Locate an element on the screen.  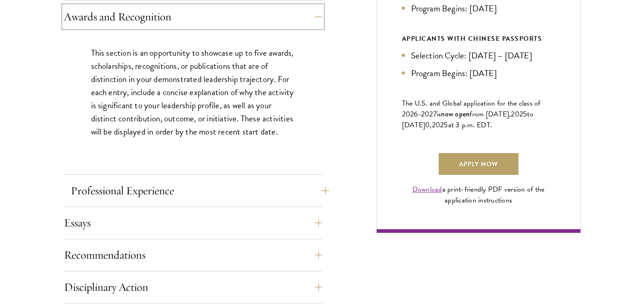
button: Recommendations is located at coordinates (193, 255).